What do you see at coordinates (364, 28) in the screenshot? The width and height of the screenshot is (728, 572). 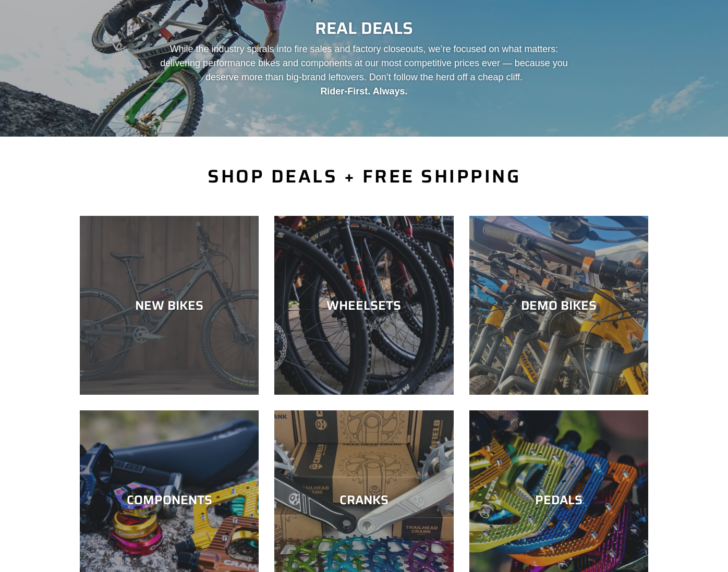 I see `h2: REAL DEALS` at bounding box center [364, 28].